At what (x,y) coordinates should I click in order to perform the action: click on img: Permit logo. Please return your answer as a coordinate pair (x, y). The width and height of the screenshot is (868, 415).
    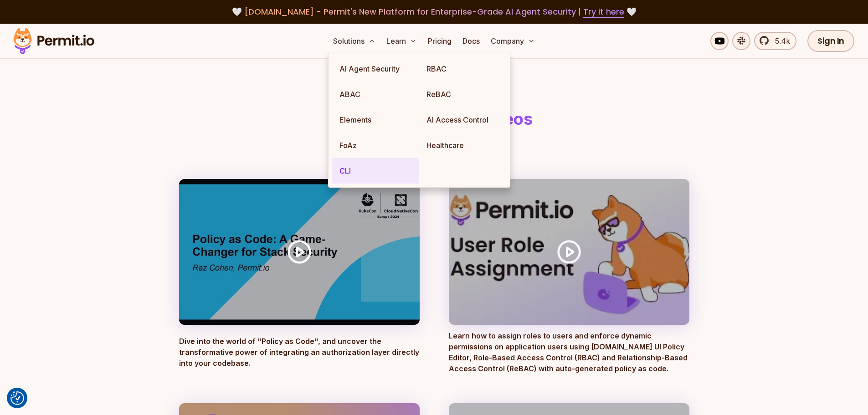
    Looking at the image, I should click on (54, 41).